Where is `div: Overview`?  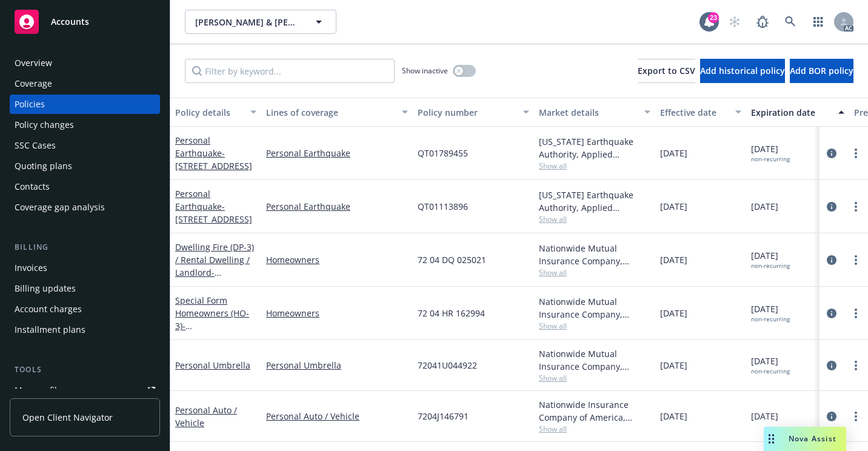
div: Overview is located at coordinates (33, 63).